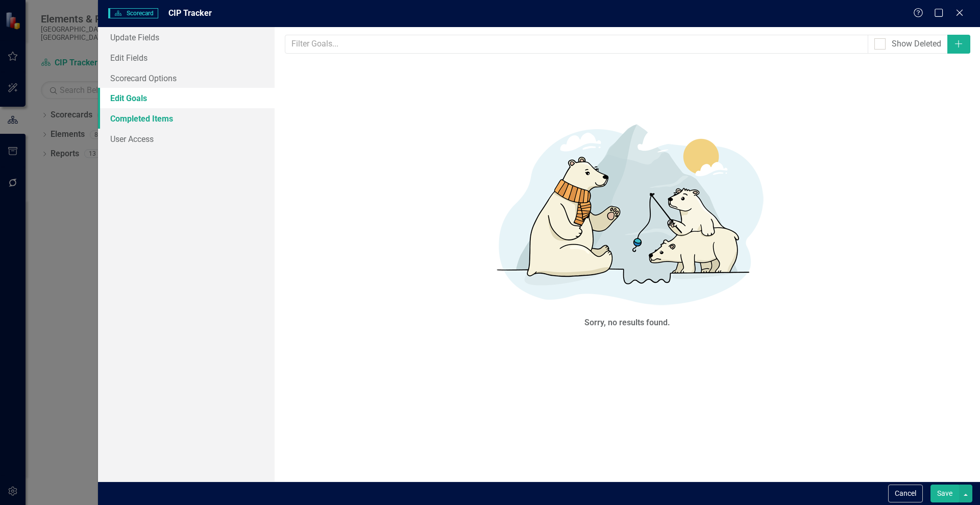  I want to click on img: No results found, so click(627, 213).